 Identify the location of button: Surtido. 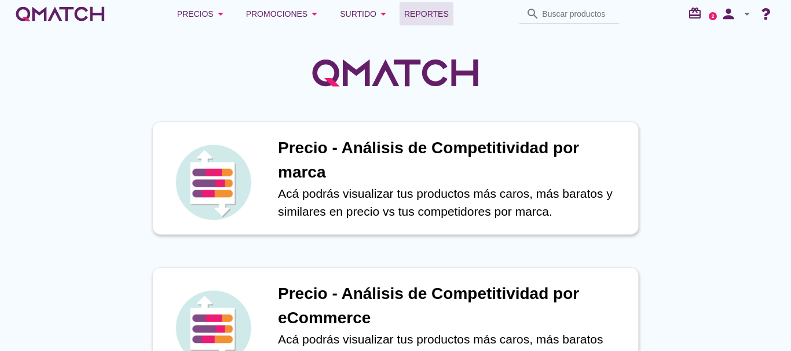
(365, 14).